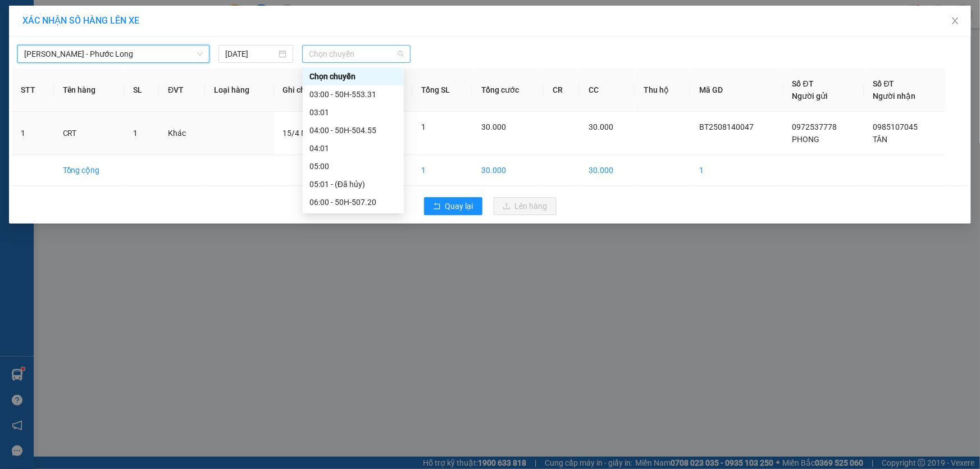  Describe the element at coordinates (328, 133) in the screenshot. I see `span: 15/4 NHẬN HÀNG,DỄ VỠ` at that location.